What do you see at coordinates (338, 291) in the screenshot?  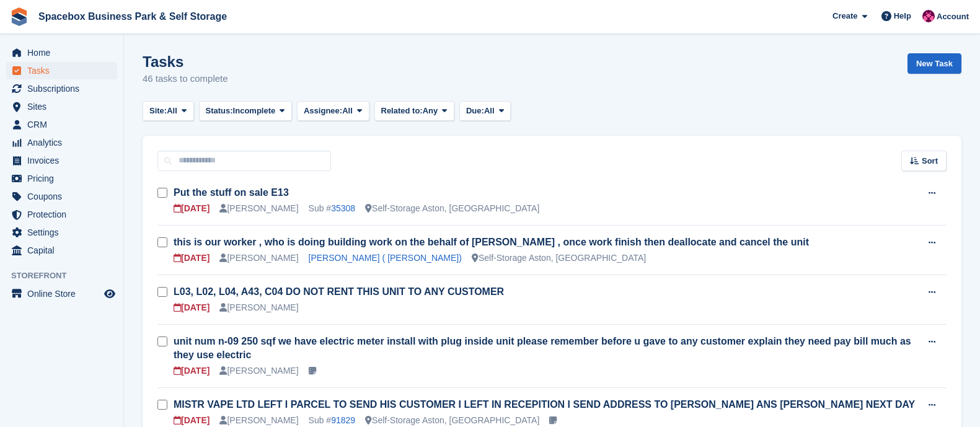 I see `a: L03, L02, L04, A43, C04 DO NOT RENT THIS UNIT TO ANY CUSTOMER` at bounding box center [338, 291].